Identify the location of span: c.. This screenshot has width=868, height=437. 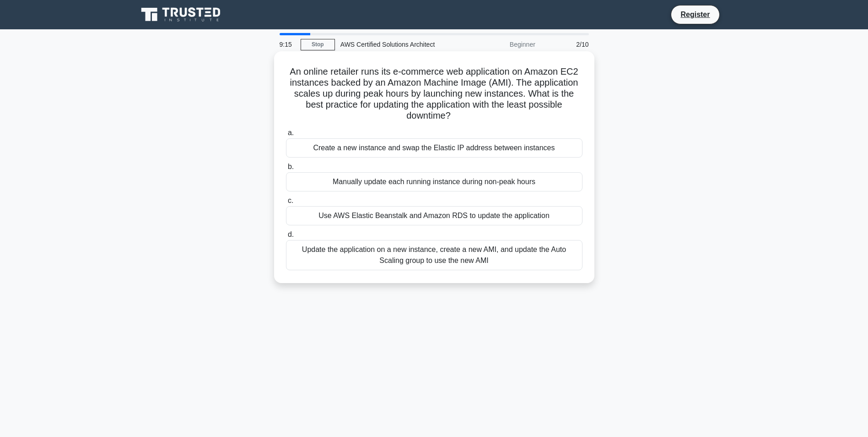
(291, 200).